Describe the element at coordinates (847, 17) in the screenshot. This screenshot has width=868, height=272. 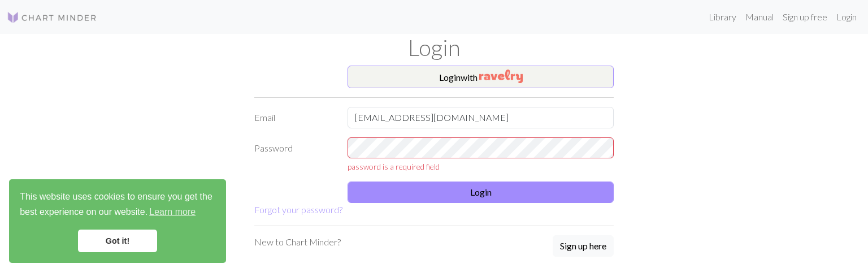
I see `a: Login` at that location.